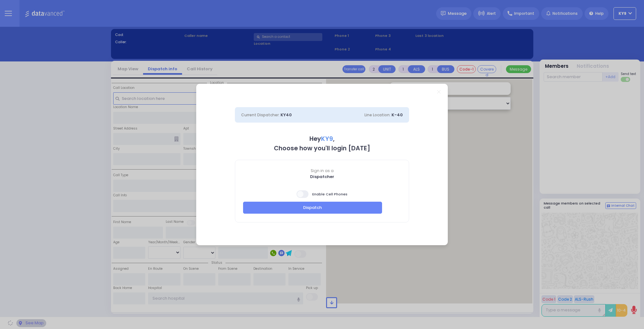 The width and height of the screenshot is (644, 329). I want to click on button: Dispatch, so click(312, 207).